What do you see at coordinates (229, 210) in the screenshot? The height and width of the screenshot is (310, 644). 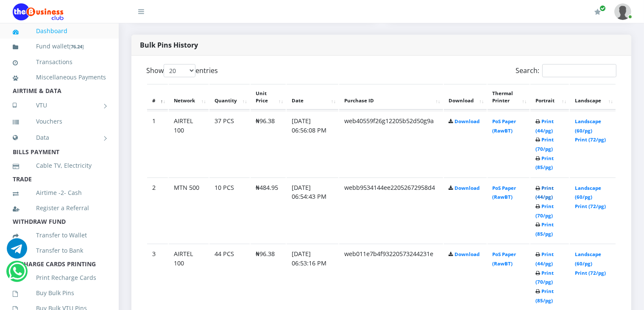 I see `td: 10 PCS` at bounding box center [229, 210].